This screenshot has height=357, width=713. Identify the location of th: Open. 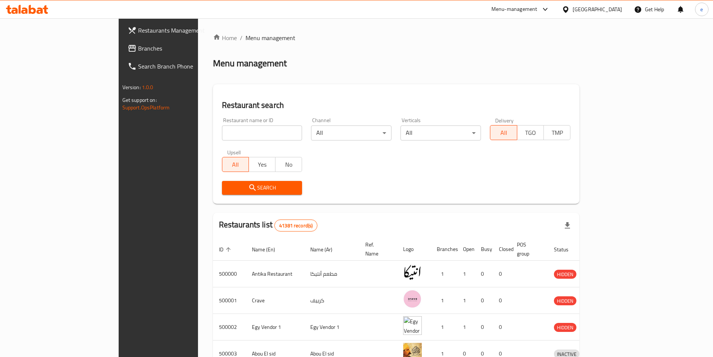
(466, 249).